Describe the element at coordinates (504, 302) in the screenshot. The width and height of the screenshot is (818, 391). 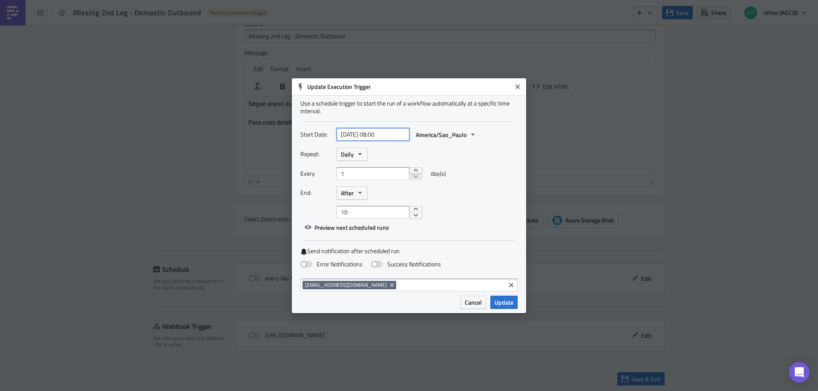
I see `button: Update` at that location.